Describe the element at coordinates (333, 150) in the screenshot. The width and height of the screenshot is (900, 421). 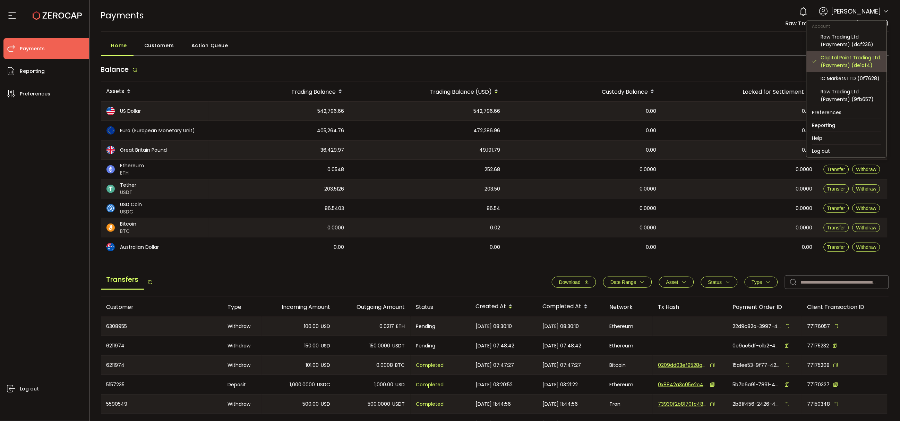
I see `span: 36,429.97` at that location.